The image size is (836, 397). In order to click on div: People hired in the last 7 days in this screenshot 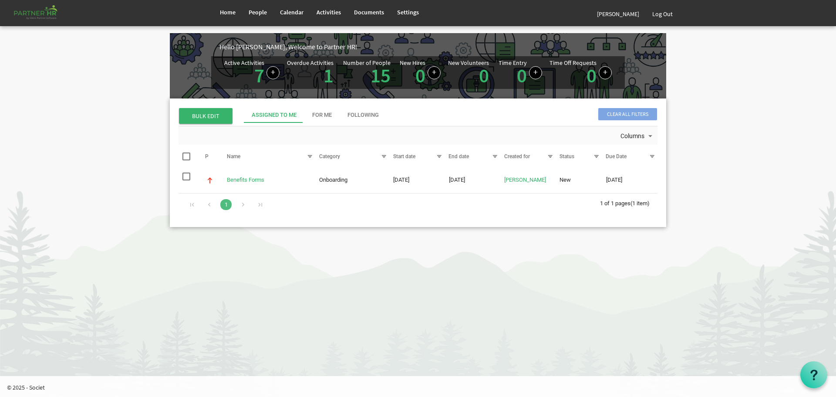, I will do `click(420, 72)`.